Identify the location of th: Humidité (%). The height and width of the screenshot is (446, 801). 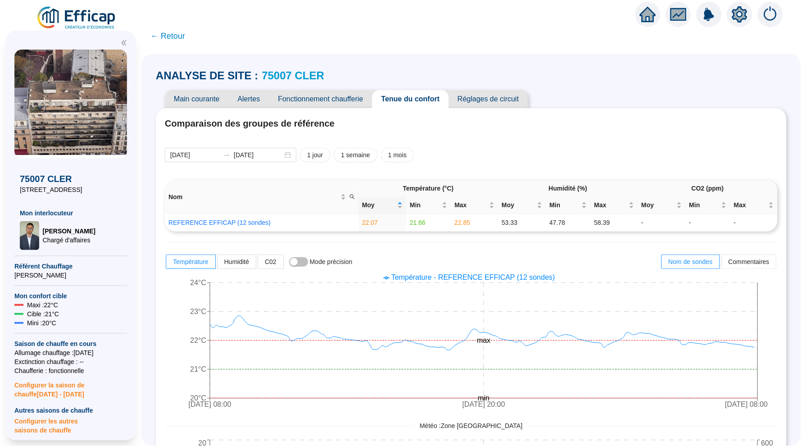
(568, 188).